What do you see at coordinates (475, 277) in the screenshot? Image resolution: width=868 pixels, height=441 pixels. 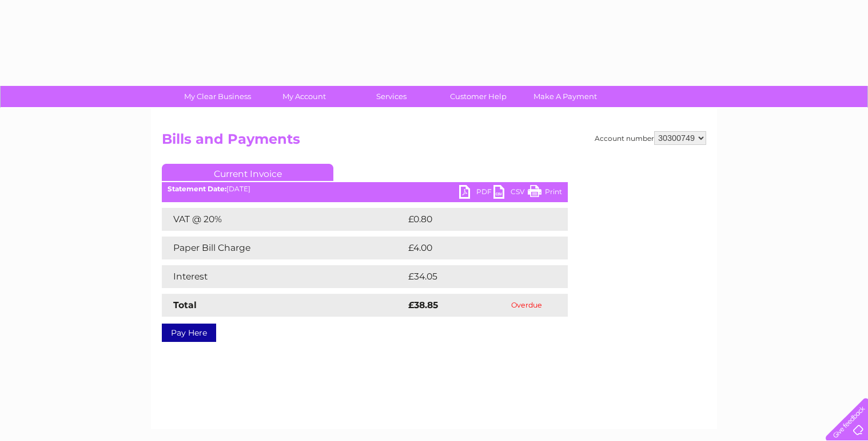 I see `td: £34.05` at bounding box center [475, 277].